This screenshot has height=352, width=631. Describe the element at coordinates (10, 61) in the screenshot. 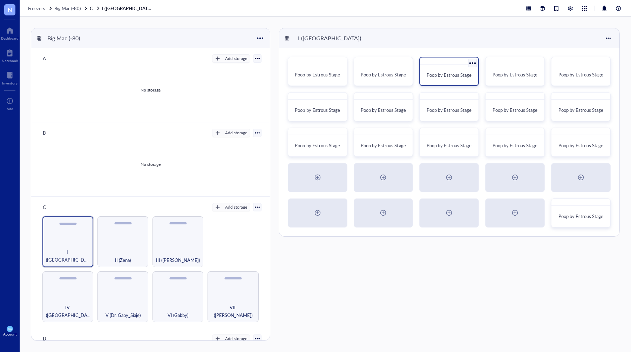

I see `div: Notebook` at that location.